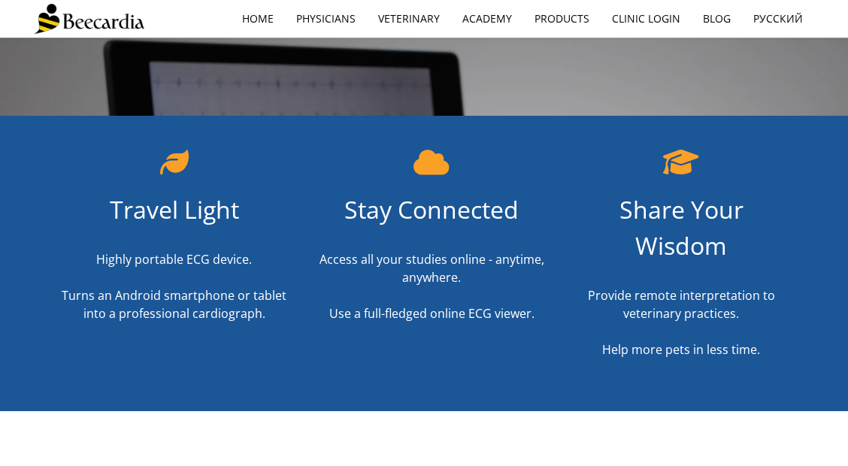 This screenshot has height=466, width=848. I want to click on a: Physicians, so click(325, 19).